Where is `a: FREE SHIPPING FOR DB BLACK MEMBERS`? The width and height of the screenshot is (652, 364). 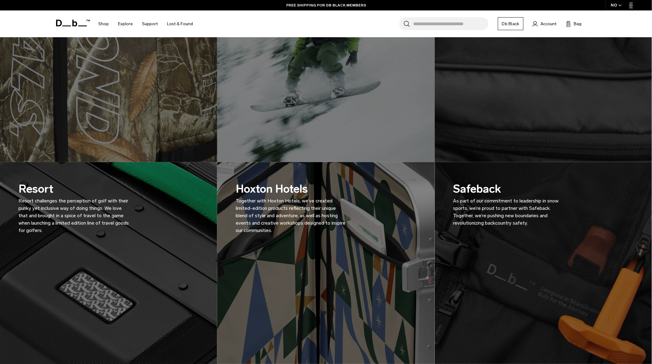 a: FREE SHIPPING FOR DB BLACK MEMBERS is located at coordinates (326, 5).